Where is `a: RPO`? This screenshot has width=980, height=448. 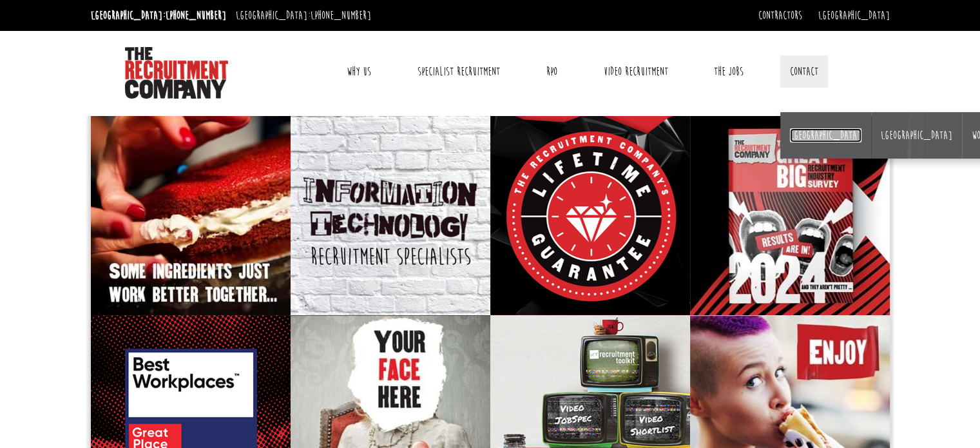 a: RPO is located at coordinates (552, 71).